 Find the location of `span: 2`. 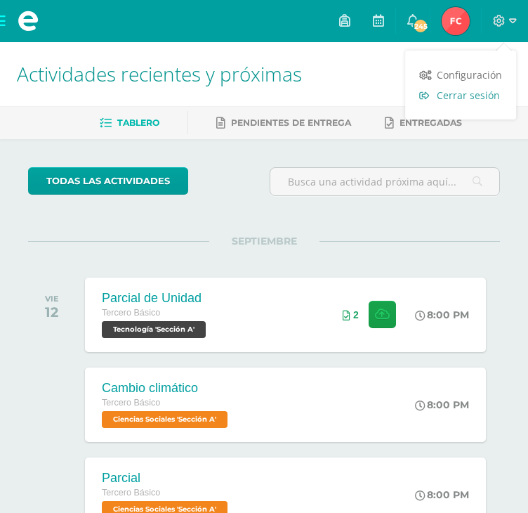

span: 2 is located at coordinates (356, 315).